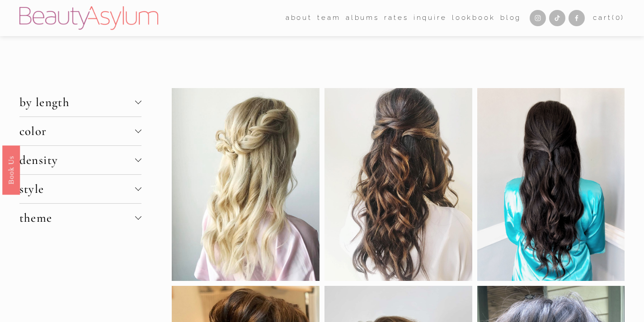 This screenshot has width=644, height=322. I want to click on button: density, so click(80, 160).